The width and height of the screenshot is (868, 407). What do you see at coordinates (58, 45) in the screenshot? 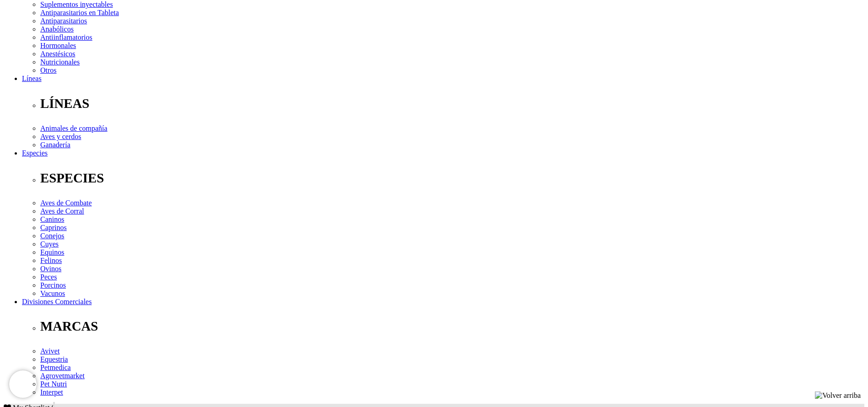
I see `a: Hormonales` at bounding box center [58, 45].